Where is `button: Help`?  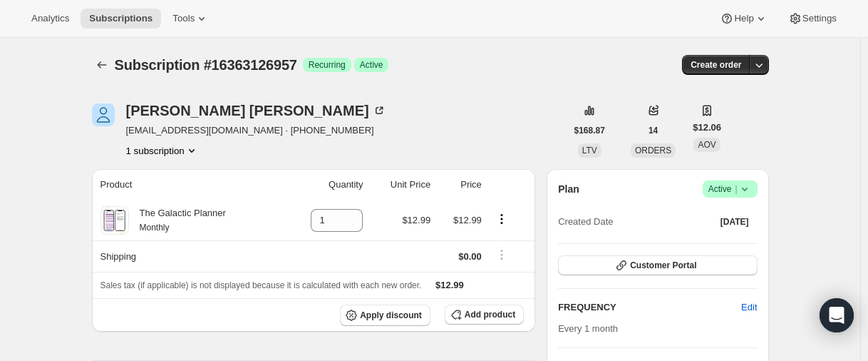 button: Help is located at coordinates (744, 19).